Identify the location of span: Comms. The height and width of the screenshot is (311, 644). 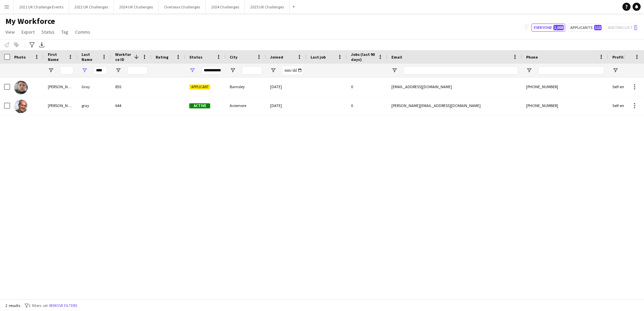
(83, 32).